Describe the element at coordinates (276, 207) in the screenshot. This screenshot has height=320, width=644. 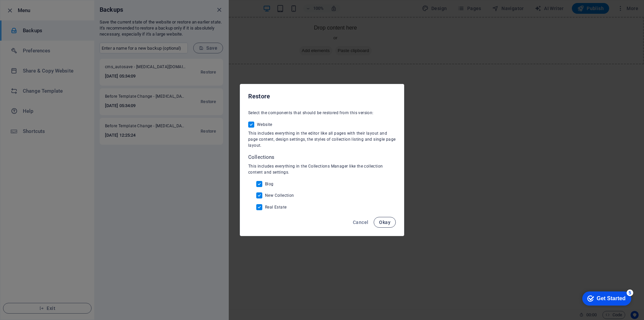
I see `span: Real Estate` at that location.